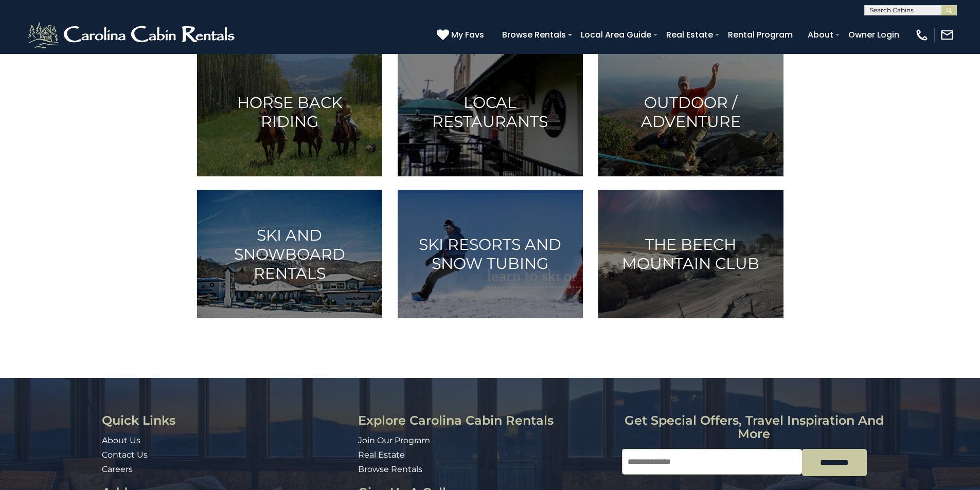  I want to click on a: Horse Back Riding, so click(290, 112).